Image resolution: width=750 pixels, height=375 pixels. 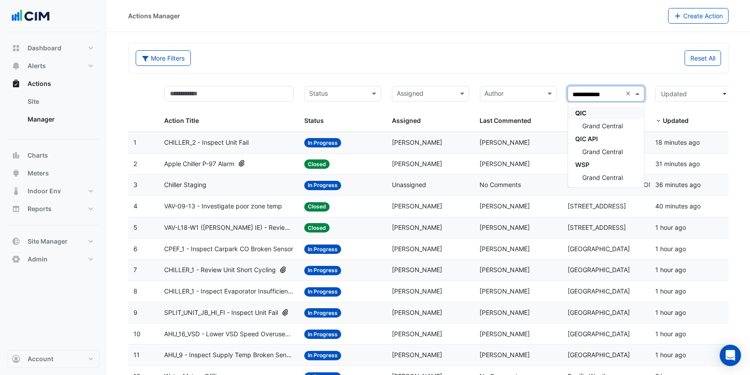 I want to click on span: 2025-10-07T14:12:24.004, so click(x=670, y=248).